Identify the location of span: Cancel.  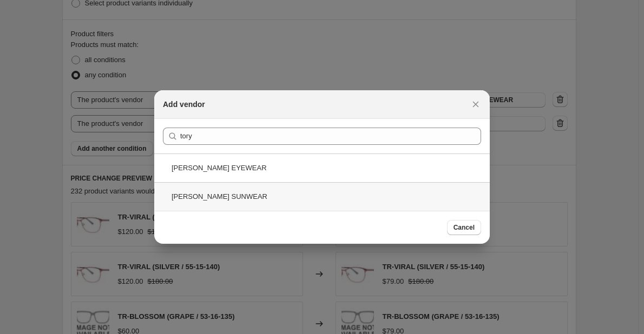
(464, 228).